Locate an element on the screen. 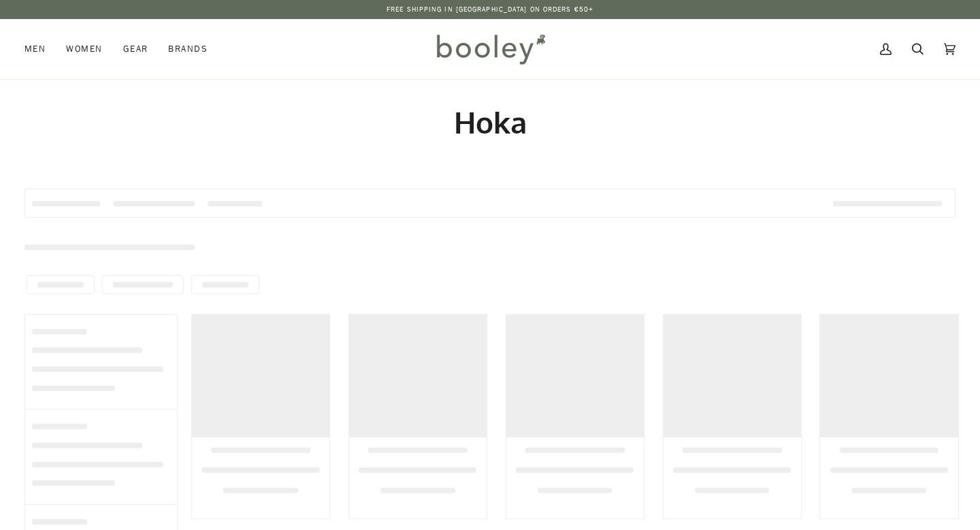 The height and width of the screenshot is (530, 980). img: Booley is located at coordinates (490, 49).